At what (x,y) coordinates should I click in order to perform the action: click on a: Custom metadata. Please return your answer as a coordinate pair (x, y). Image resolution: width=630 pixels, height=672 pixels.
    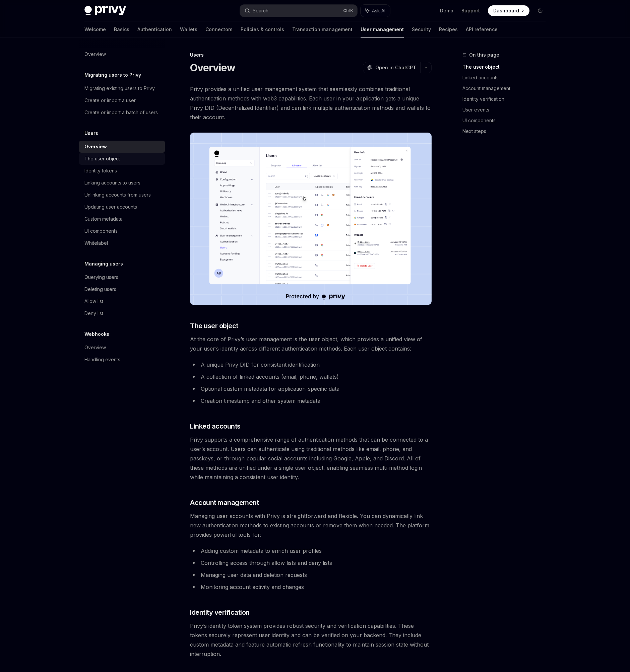
    Looking at the image, I should click on (122, 219).